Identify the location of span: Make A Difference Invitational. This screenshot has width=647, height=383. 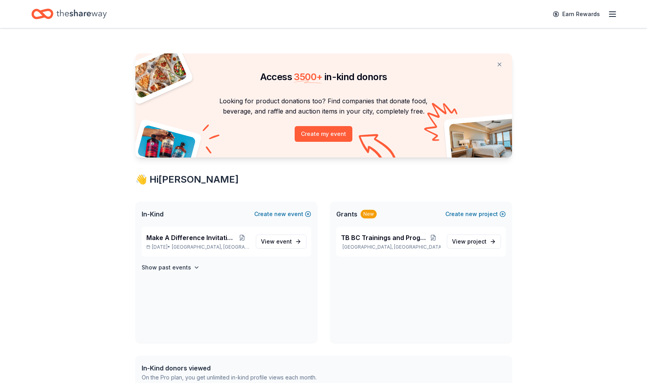
(190, 237).